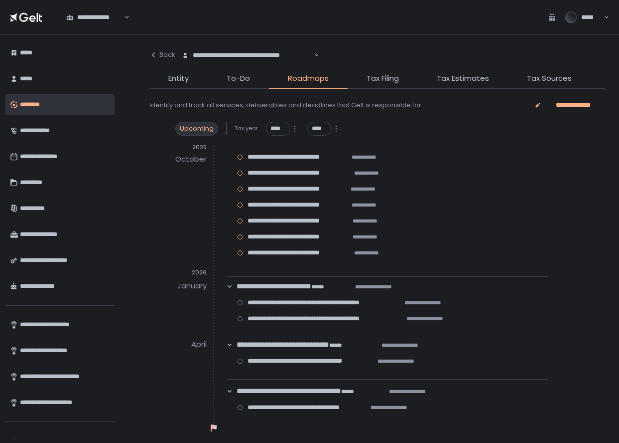  What do you see at coordinates (162, 55) in the screenshot?
I see `div: Back` at bounding box center [162, 55].